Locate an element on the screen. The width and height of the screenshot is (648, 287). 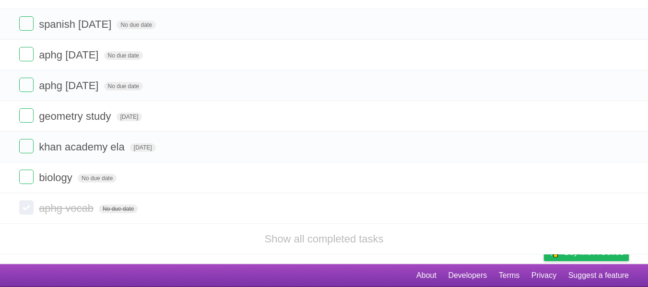
span: geometry study is located at coordinates (76, 116).